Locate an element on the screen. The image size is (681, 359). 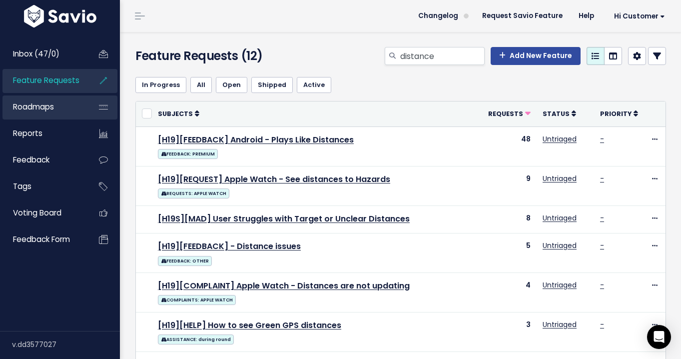
div: v.dd3577027 is located at coordinates (66, 344).